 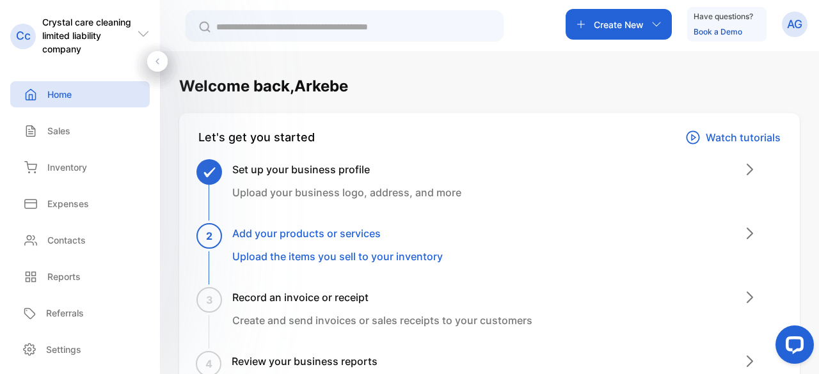 I want to click on p: Upload your business logo, address, and more, so click(x=347, y=193).